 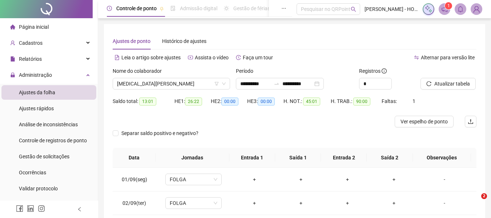 I want to click on span: info-circle, so click(x=384, y=71).